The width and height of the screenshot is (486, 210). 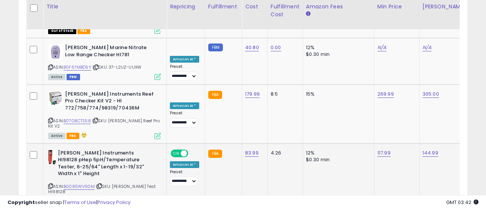 What do you see at coordinates (79, 187) in the screenshot?
I see `a: B0085WV6GM` at bounding box center [79, 187].